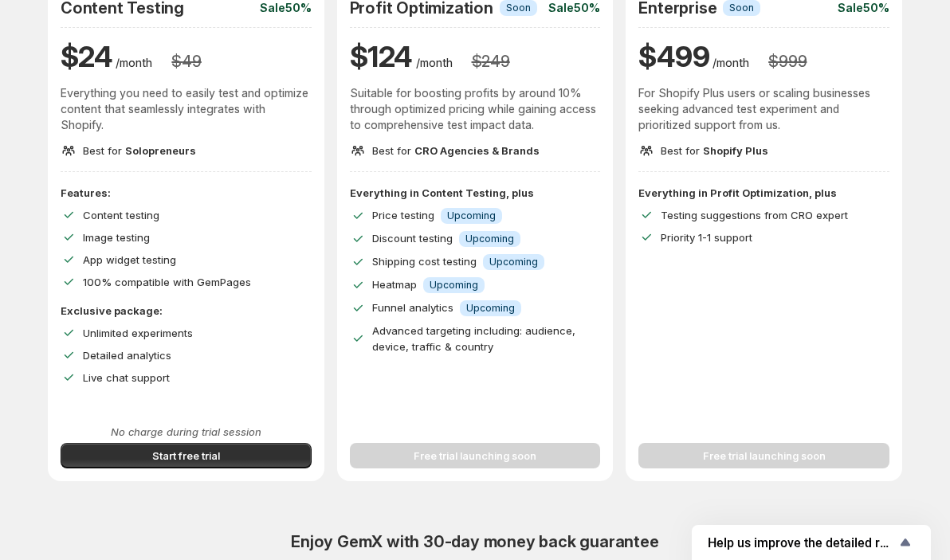  Describe the element at coordinates (186, 193) in the screenshot. I see `p: Features:` at that location.